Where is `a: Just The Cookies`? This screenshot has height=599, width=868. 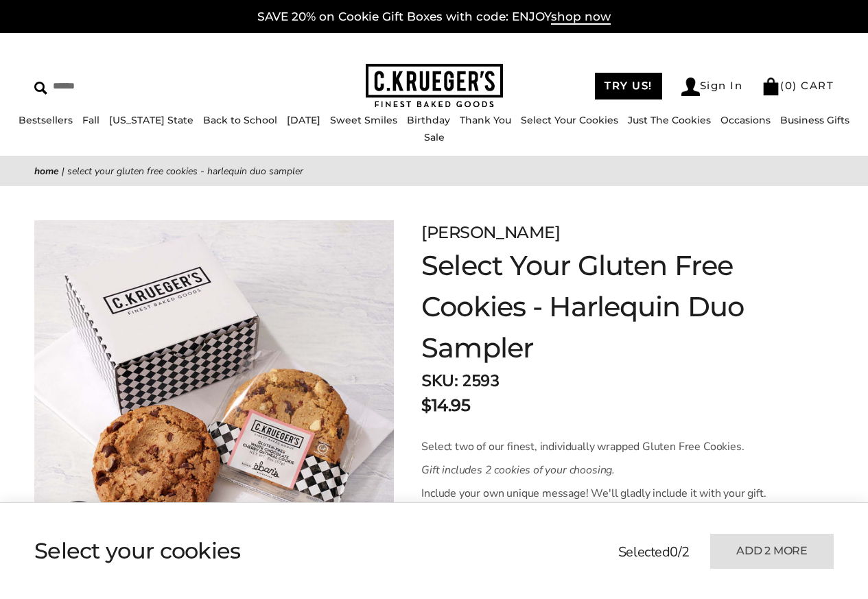
a: Just The Cookies is located at coordinates (669, 120).